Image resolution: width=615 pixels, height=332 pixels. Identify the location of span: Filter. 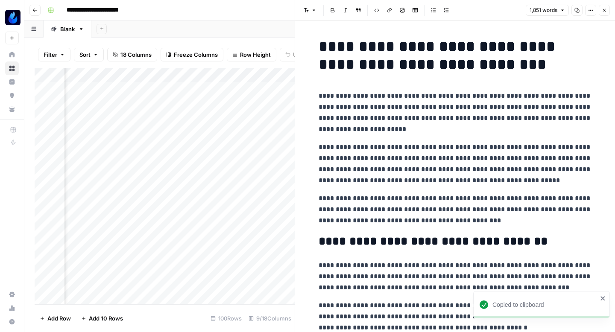
(50, 55).